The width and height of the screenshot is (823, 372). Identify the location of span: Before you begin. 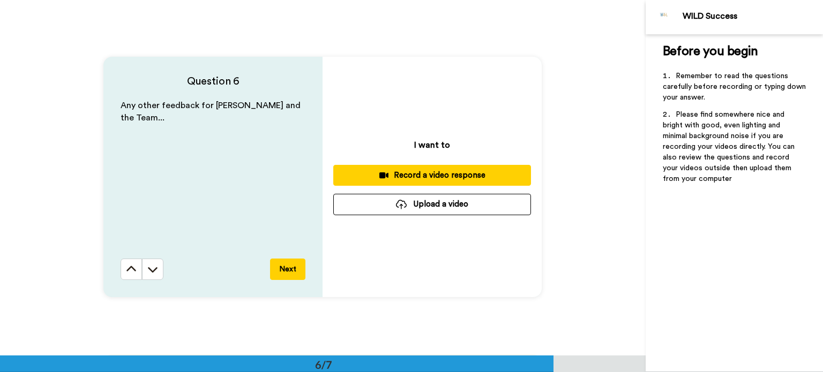
(710, 51).